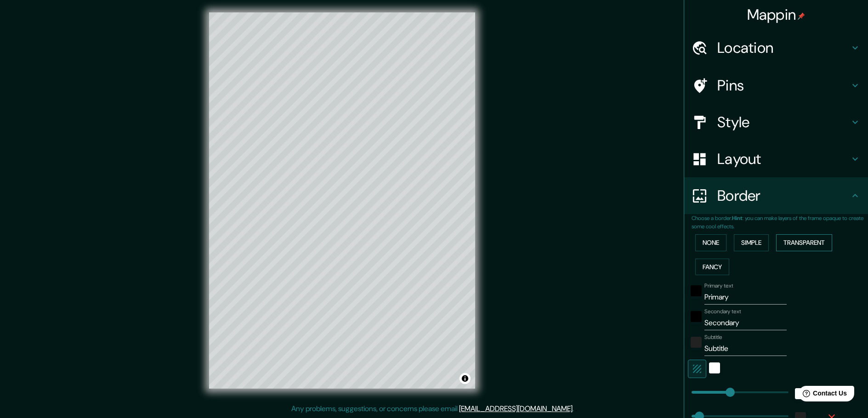 Image resolution: width=868 pixels, height=418 pixels. I want to click on button: Transparent, so click(804, 243).